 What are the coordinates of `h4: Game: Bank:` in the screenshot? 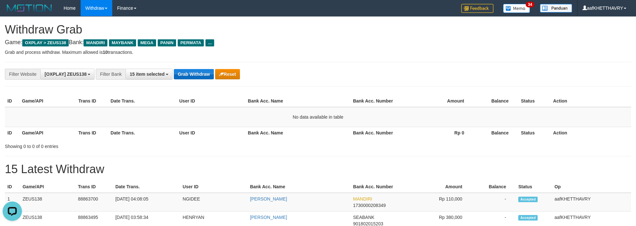 It's located at (318, 43).